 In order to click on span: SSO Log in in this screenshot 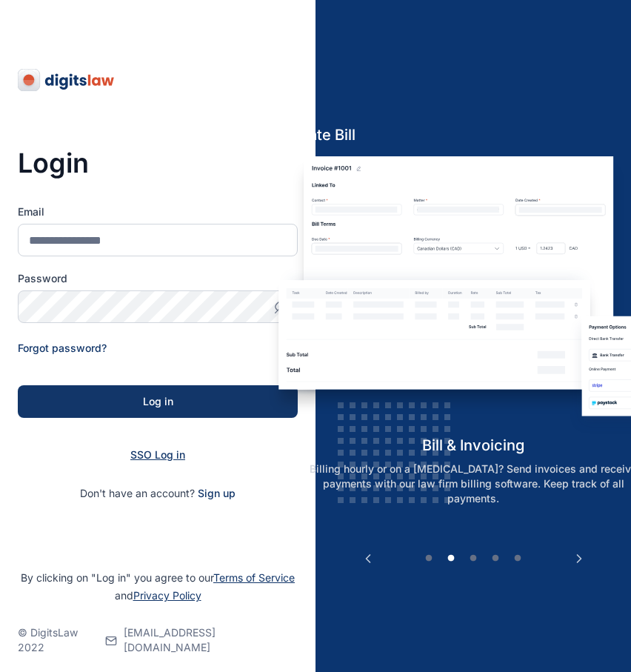, I will do `click(158, 454)`.